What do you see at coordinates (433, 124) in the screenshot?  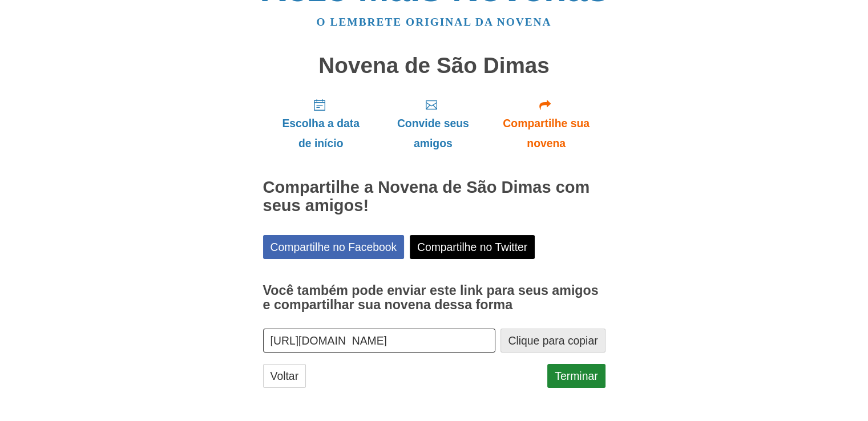 I see `a: Convide seus amigos` at bounding box center [433, 124].